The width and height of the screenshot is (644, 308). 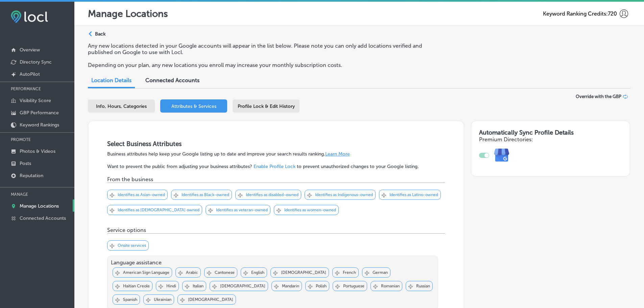 What do you see at coordinates (35, 101) in the screenshot?
I see `p: Visibility Score` at bounding box center [35, 101].